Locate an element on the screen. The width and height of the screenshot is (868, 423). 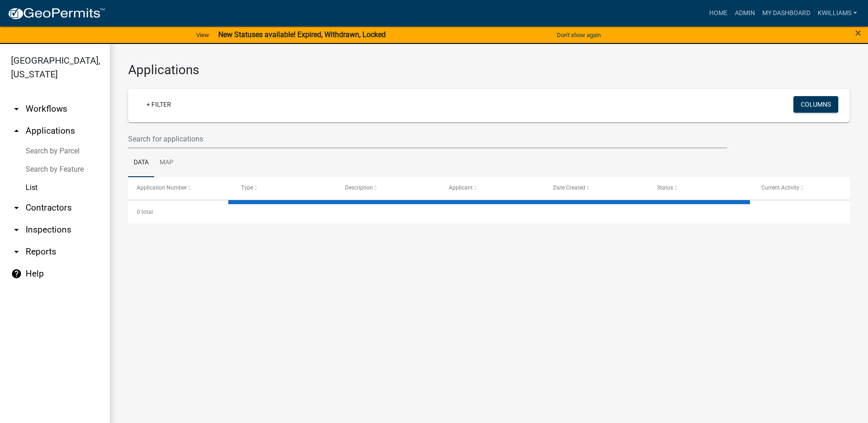
datatable-header-cell: Date Created is located at coordinates (596, 188).